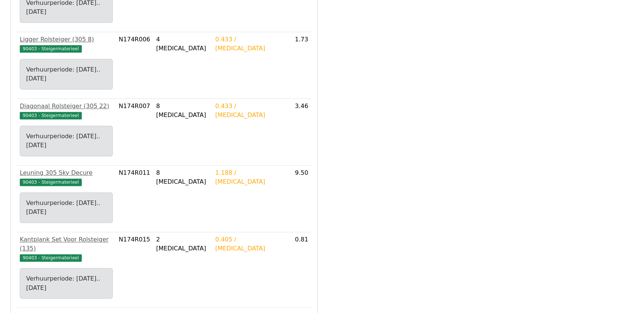  What do you see at coordinates (134, 65) in the screenshot?
I see `td: N174R006` at bounding box center [134, 65].